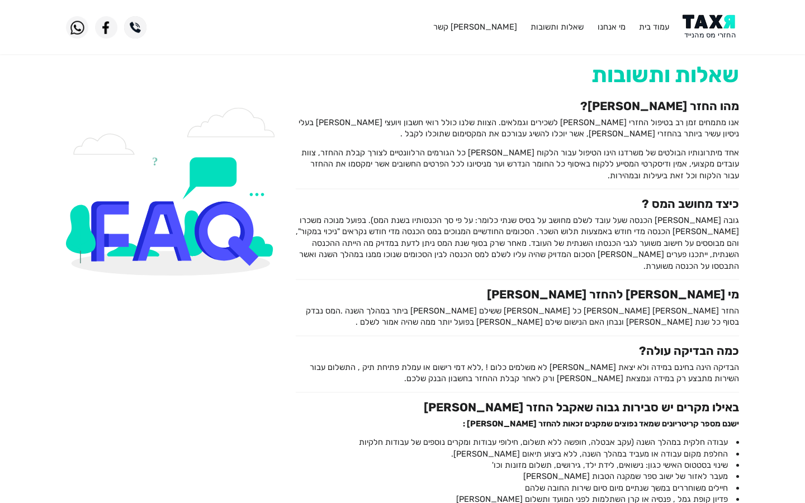 This screenshot has height=503, width=805. Describe the element at coordinates (711, 27) in the screenshot. I see `img: Logo` at that location.